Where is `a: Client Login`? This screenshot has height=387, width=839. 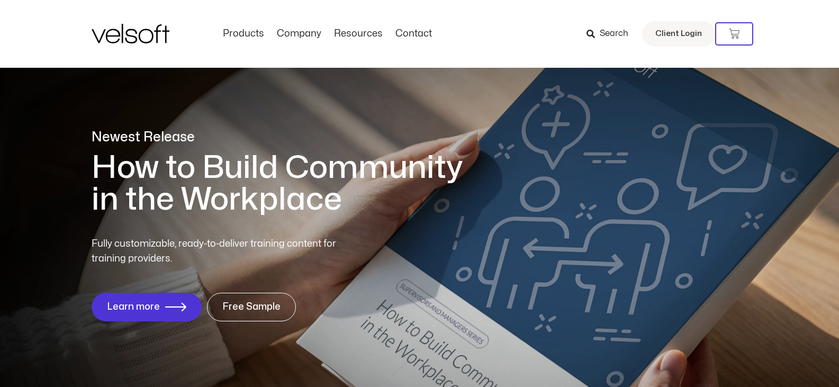
a: Client Login is located at coordinates (678, 34).